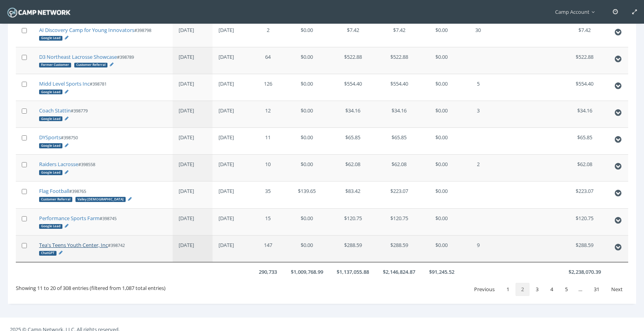  I want to click on a: D3 Northeast Lacrosse Showcase, so click(78, 57).